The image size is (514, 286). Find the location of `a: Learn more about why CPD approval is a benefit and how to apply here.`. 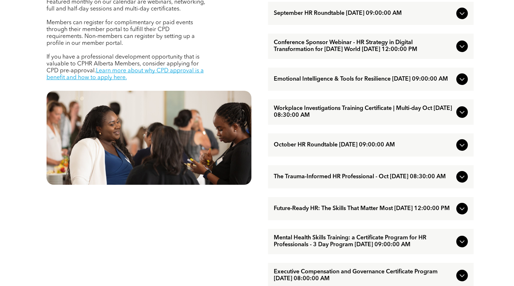

a: Learn more about why CPD approval is a benefit and how to apply here. is located at coordinates (125, 74).